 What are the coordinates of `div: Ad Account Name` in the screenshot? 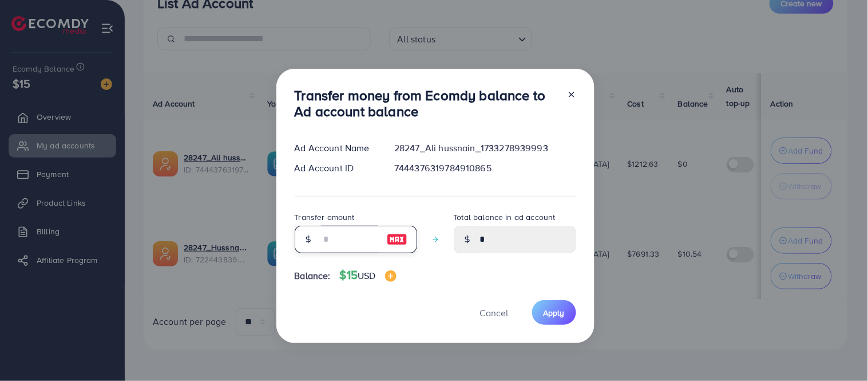 It's located at (335, 147).